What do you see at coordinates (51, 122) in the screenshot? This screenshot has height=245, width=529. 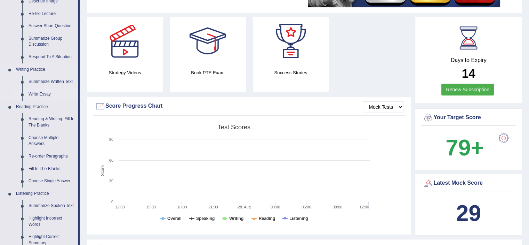 I see `a: Reading & Writing: Fill In The Blanks` at bounding box center [51, 122].